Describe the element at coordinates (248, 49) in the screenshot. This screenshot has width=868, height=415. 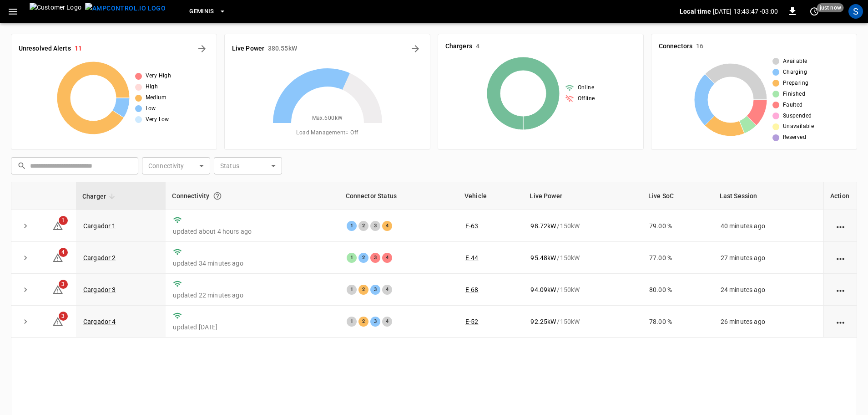
I see `h6: Live Power` at that location.